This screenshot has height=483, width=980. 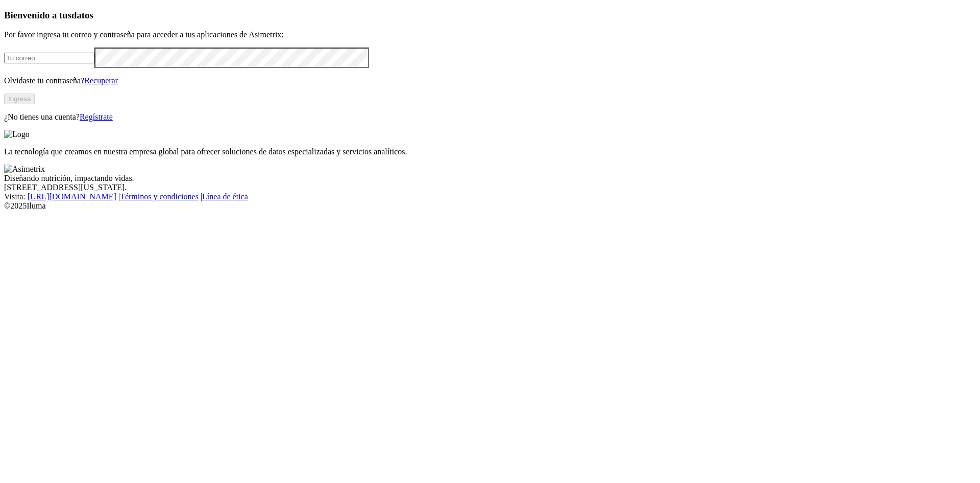 What do you see at coordinates (101, 80) in the screenshot?
I see `a: Recuperar` at bounding box center [101, 80].